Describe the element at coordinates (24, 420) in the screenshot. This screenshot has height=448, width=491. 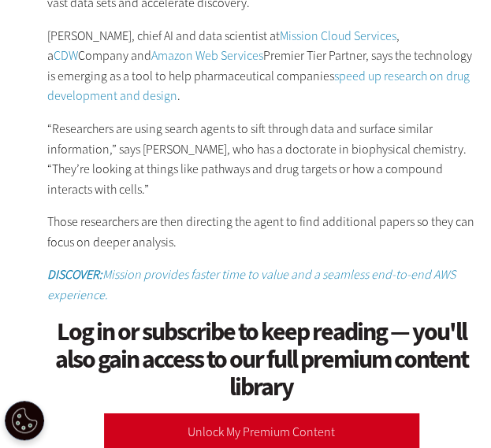
I see `button: Open Preferences` at that location.